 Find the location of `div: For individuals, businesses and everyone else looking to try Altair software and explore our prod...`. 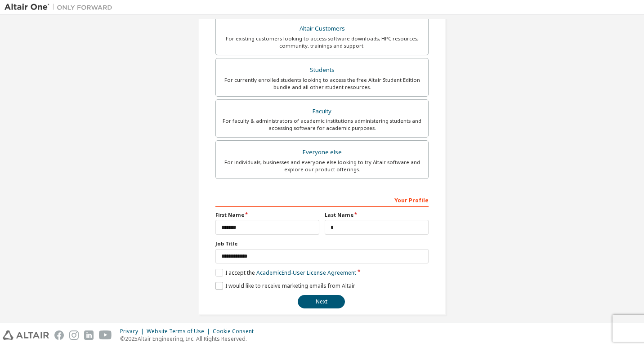

div: For individuals, businesses and everyone else looking to try Altair software and explore our prod... is located at coordinates (322, 166).